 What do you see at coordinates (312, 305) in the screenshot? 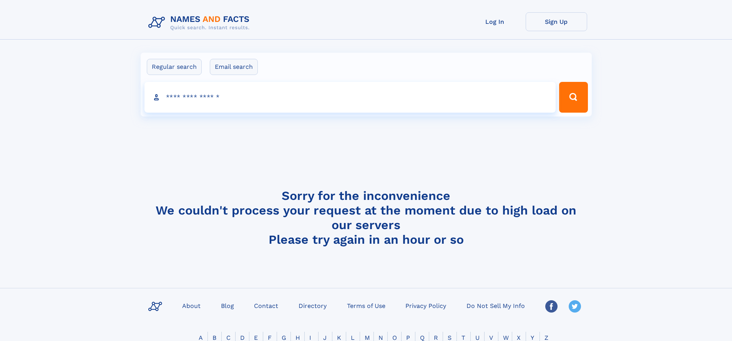
I see `a: Directory` at bounding box center [312, 305].